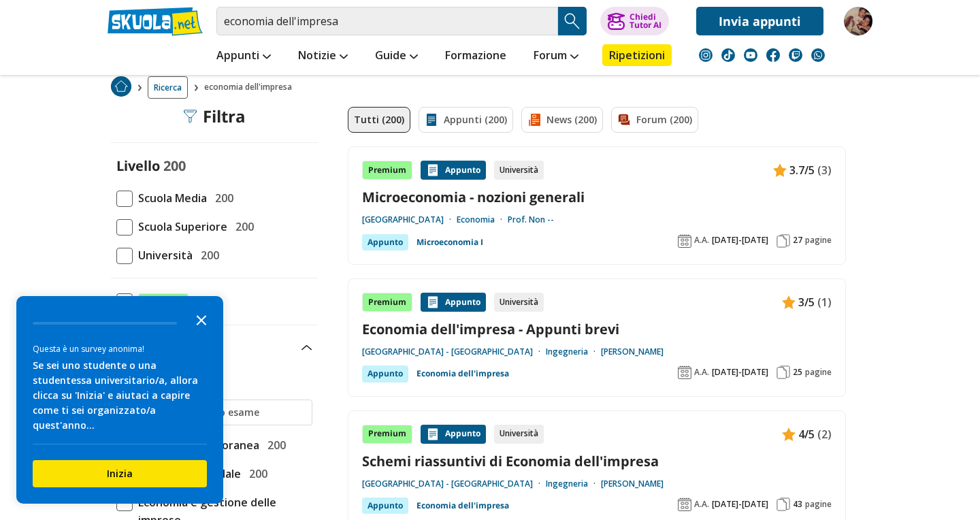 Image resolution: width=980 pixels, height=520 pixels. What do you see at coordinates (250, 87) in the screenshot?
I see `span: economia dell'impresa` at bounding box center [250, 87].